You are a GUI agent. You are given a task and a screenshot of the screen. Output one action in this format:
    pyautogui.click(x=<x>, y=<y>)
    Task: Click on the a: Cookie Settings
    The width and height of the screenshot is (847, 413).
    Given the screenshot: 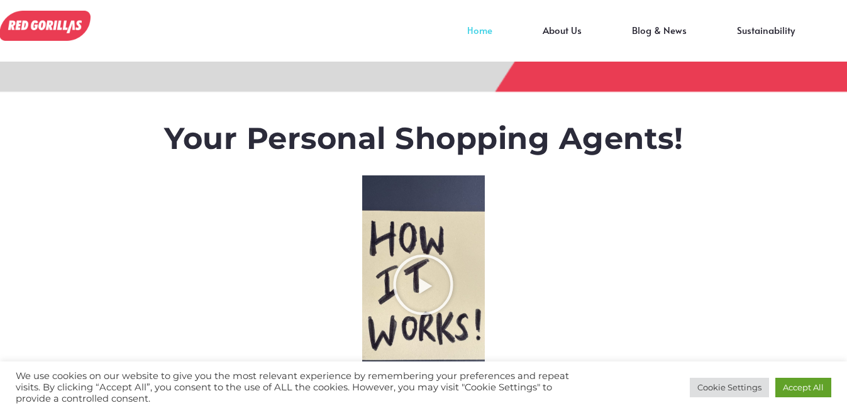 What is the action you would take?
    pyautogui.click(x=729, y=387)
    